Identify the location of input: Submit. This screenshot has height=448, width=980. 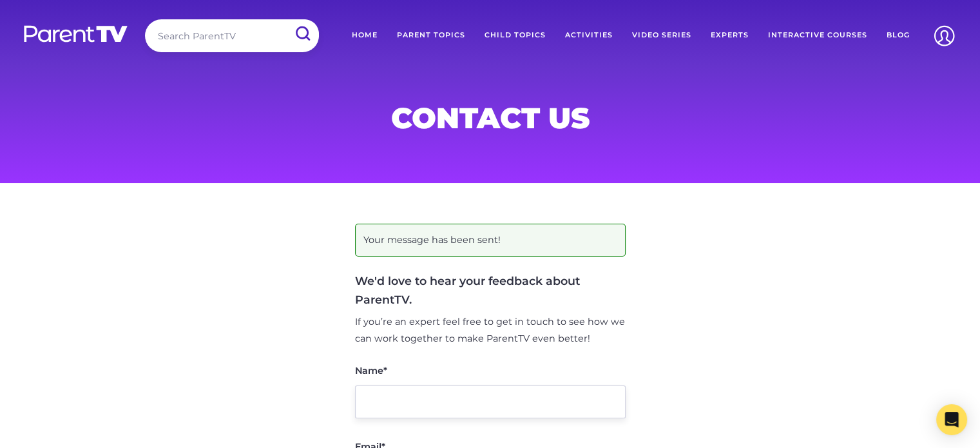
(302, 33).